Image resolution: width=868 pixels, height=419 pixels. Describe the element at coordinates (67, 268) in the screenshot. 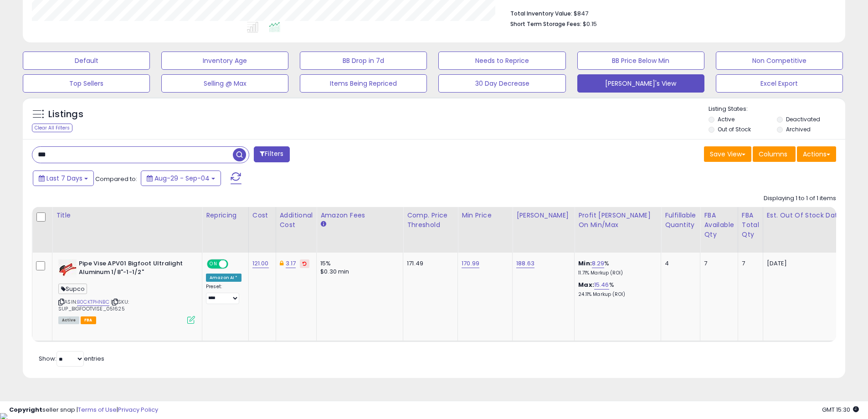

I see `img: 41HtBYWoobL._SL40_.jpg` at that location.